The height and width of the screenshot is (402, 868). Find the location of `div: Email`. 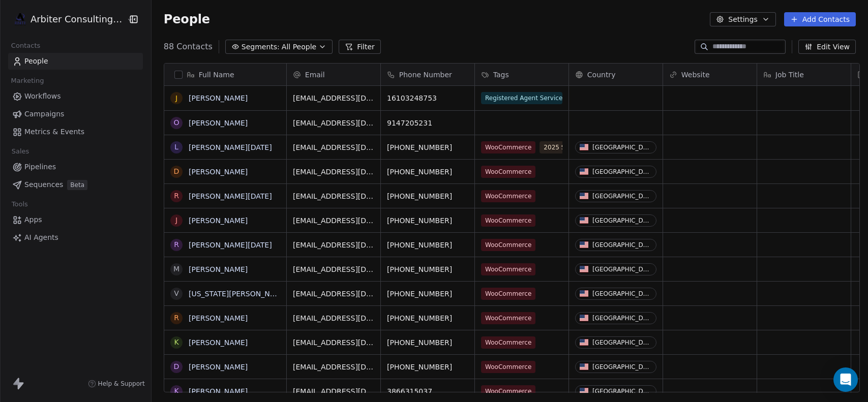

div: Email is located at coordinates (334, 74).